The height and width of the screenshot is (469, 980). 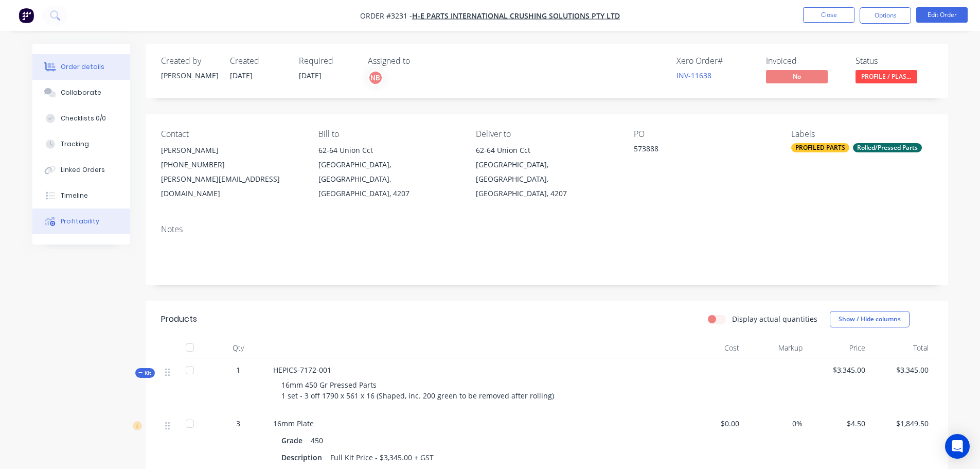 I want to click on div: 450, so click(x=317, y=440).